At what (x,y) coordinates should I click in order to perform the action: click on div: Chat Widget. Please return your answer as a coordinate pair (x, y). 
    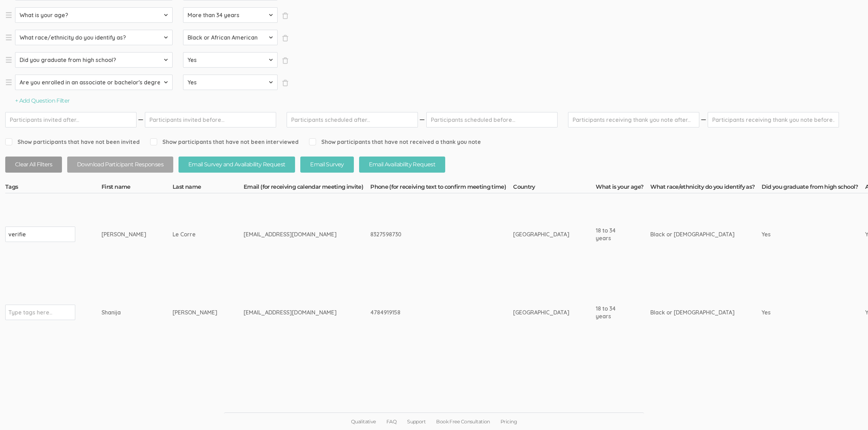
    Looking at the image, I should click on (851, 414).